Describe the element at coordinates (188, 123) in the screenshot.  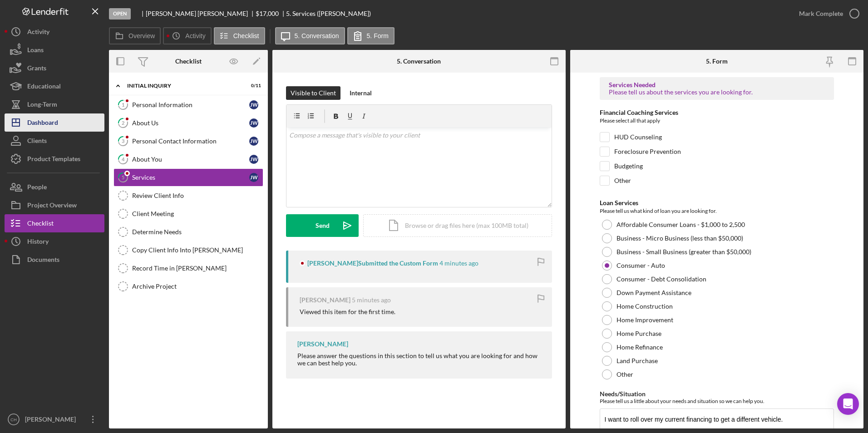
I see `a: 2About UsJW` at that location.